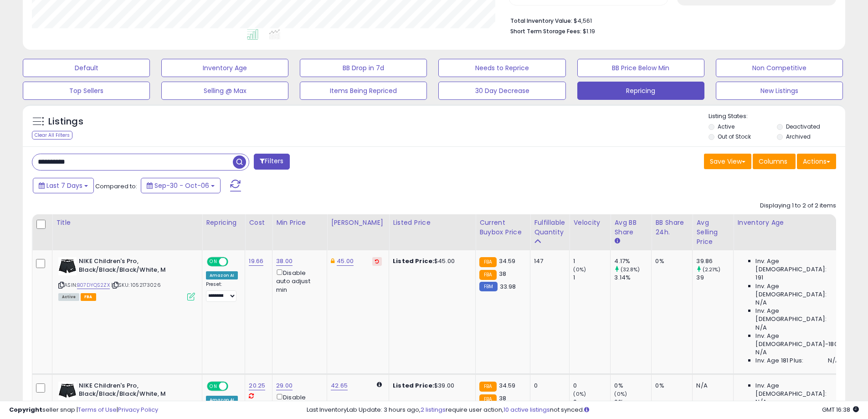  Describe the element at coordinates (414, 261) in the screenshot. I see `b: Listed Price:` at that location.